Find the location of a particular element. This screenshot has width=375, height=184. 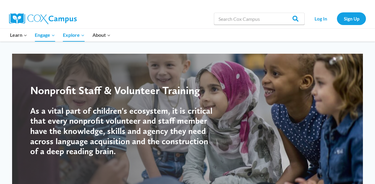

span: Learn is located at coordinates (18, 35).